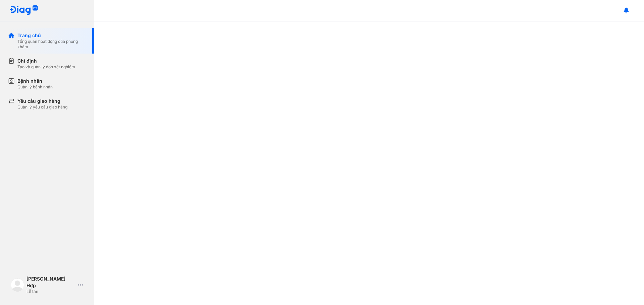 This screenshot has height=305, width=644. I want to click on div: Quản lý bệnh nhân, so click(35, 87).